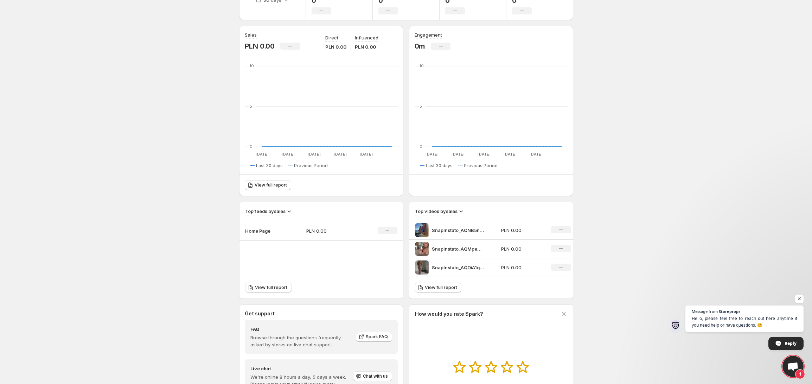 The width and height of the screenshot is (812, 384). Describe the element at coordinates (458, 230) in the screenshot. I see `p: SnapInstato_AQNB5nUXPLUrBnV7xpj5qnLbv2PNLFba9PNsukoZWzPYMh87fhw9W4NemGUD2fgpIIN4PPlH-yKMU1KZrCIJv...` at that location.